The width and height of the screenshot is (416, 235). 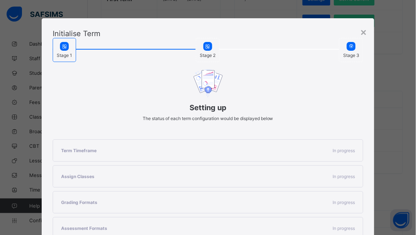 What do you see at coordinates (79, 203) in the screenshot?
I see `span: Grading Formats` at bounding box center [79, 203].